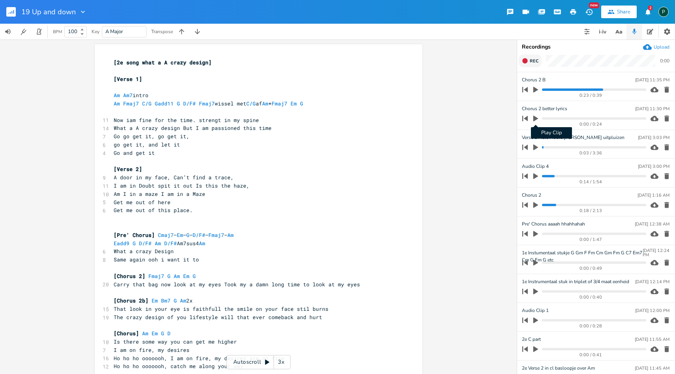  What do you see at coordinates (591, 268) in the screenshot?
I see `div: 0:00 / 0:49` at bounding box center [591, 268].